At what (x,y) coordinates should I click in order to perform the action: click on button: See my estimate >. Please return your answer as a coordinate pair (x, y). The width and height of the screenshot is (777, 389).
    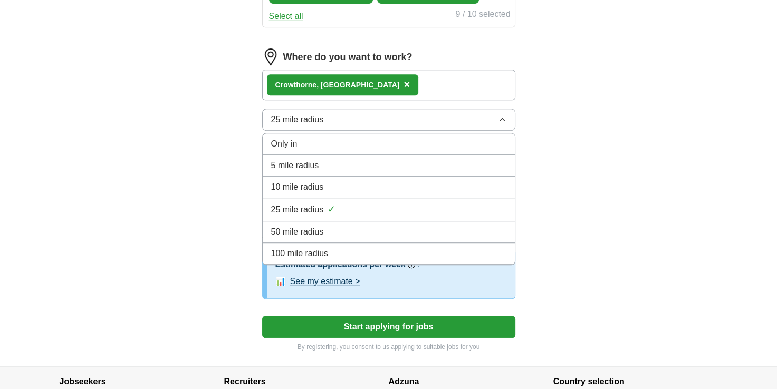
    Looking at the image, I should click on (325, 282).